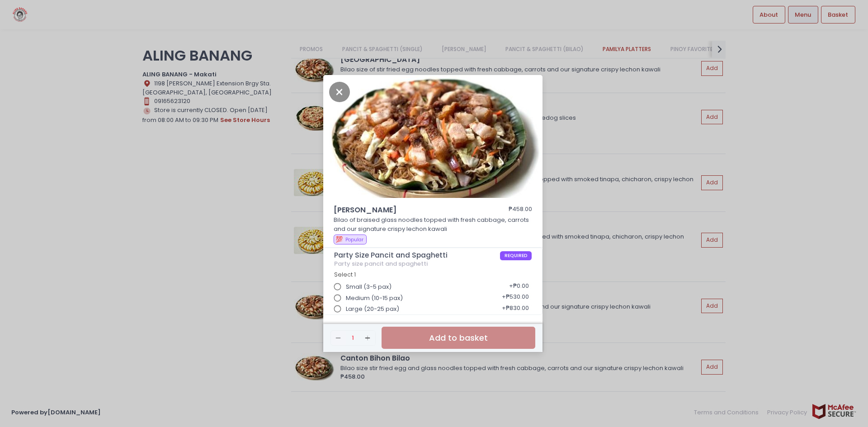 This screenshot has width=868, height=427. Describe the element at coordinates (515, 309) in the screenshot. I see `div: + ₱830.00` at that location.